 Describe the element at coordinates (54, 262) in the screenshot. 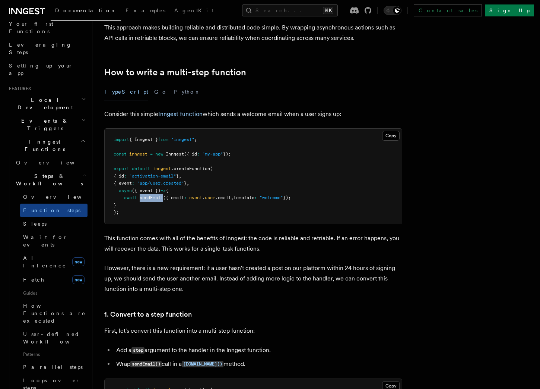

I see `a: AI Inferencenew` at that location.